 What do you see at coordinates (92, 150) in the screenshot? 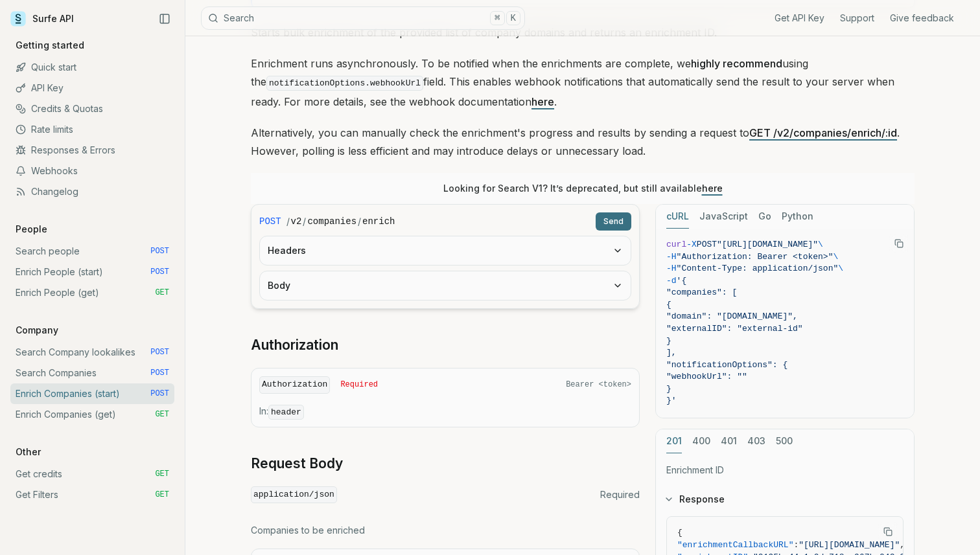
I see `a: Responses & Errors` at bounding box center [92, 150].